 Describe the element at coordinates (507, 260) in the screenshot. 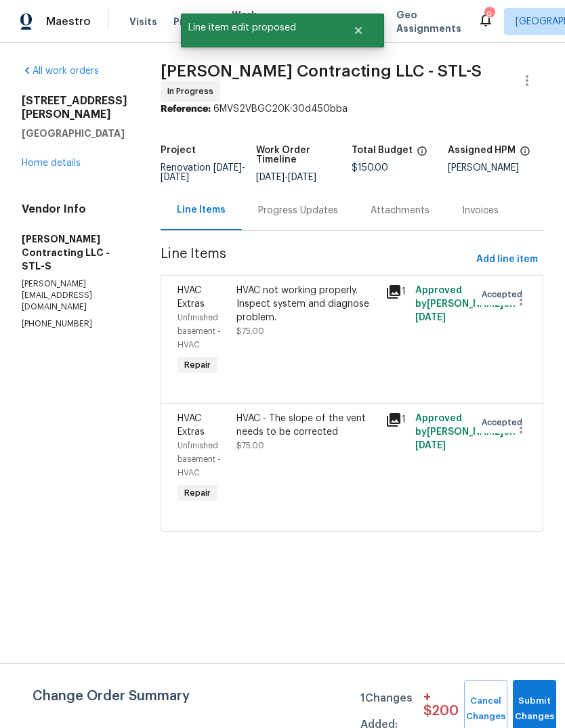

I see `span: Add line item` at that location.